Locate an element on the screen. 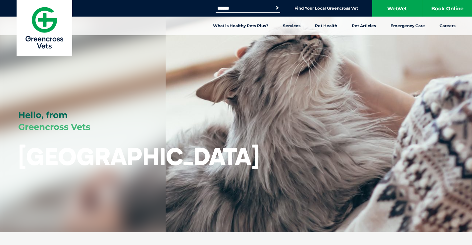 Image resolution: width=472 pixels, height=245 pixels. a: What is Healthy Pets Plus? is located at coordinates (241, 26).